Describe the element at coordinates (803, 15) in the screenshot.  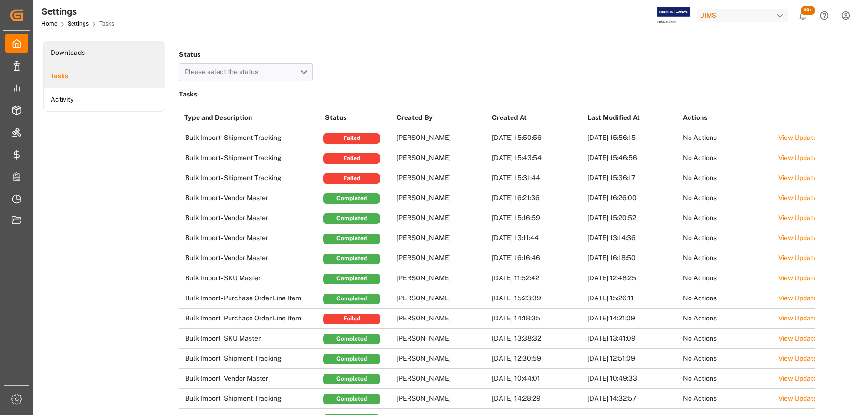
I see `button: show 104 new notifications` at that location.